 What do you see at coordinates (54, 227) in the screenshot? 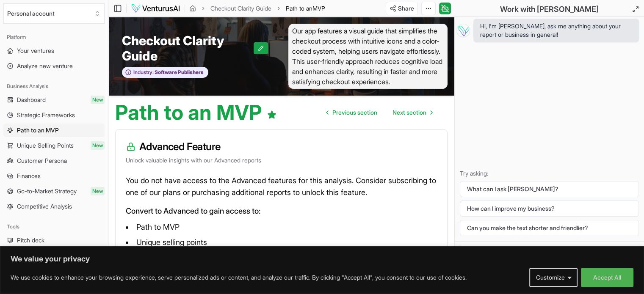
I see `div: Tools` at bounding box center [54, 227].